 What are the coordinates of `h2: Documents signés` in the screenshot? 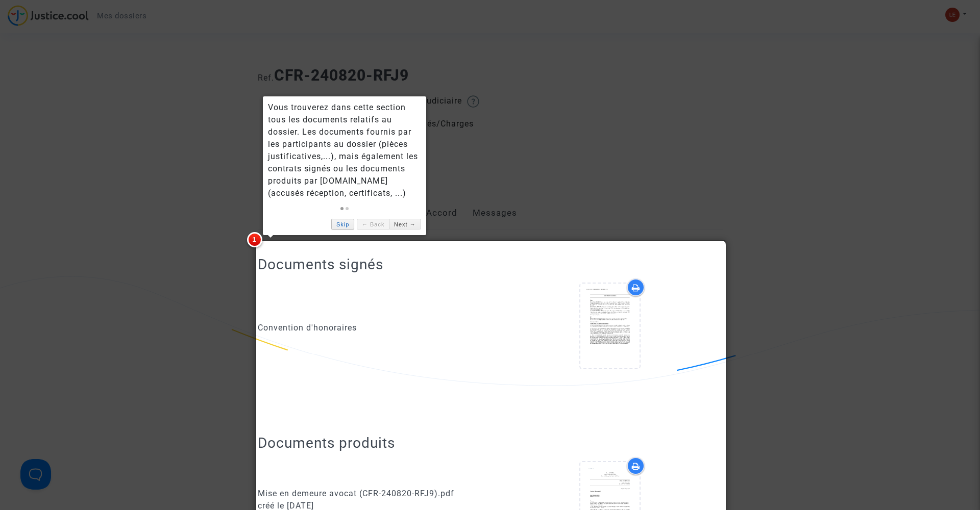 It's located at (321, 265).